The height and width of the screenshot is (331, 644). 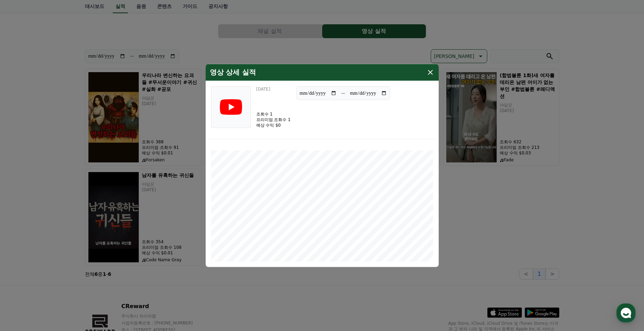 I want to click on a: 대화, so click(x=68, y=229).